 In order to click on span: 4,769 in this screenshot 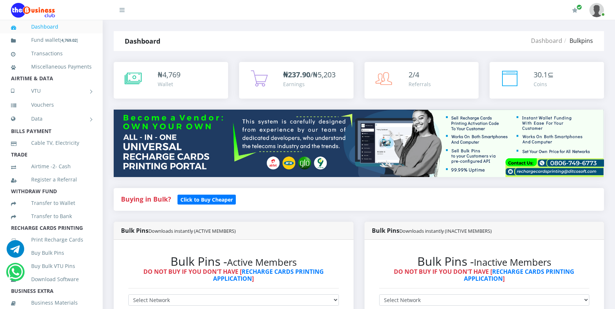, I will do `click(171, 74)`.